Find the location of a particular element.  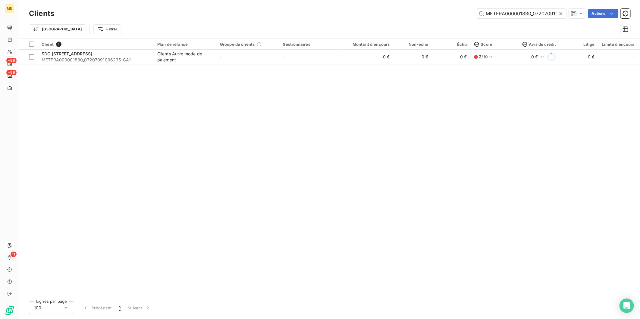

h3: Clients is located at coordinates (42, 14).